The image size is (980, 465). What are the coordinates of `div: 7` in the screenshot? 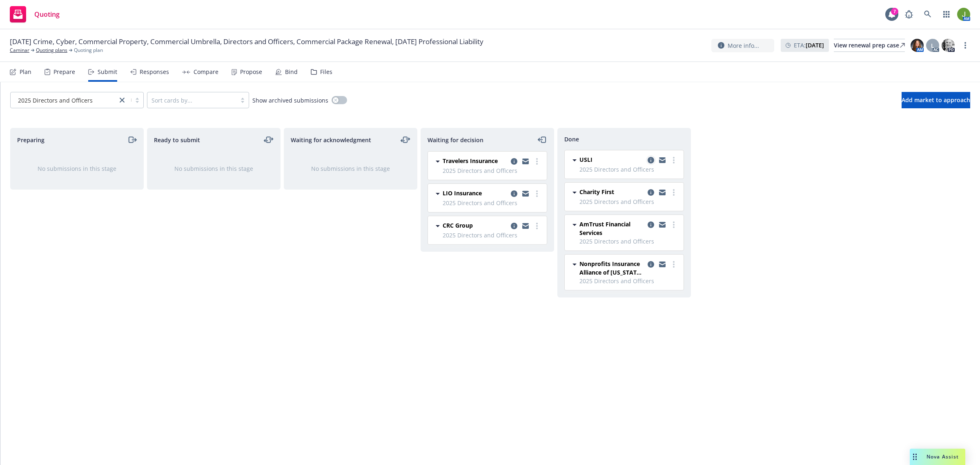 It's located at (895, 11).